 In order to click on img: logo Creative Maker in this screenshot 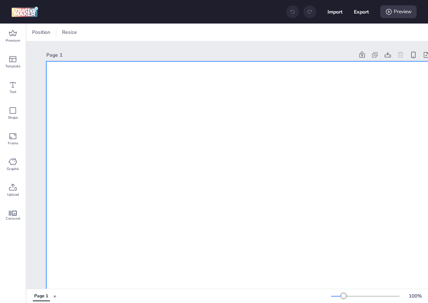, I will do `click(25, 12)`.